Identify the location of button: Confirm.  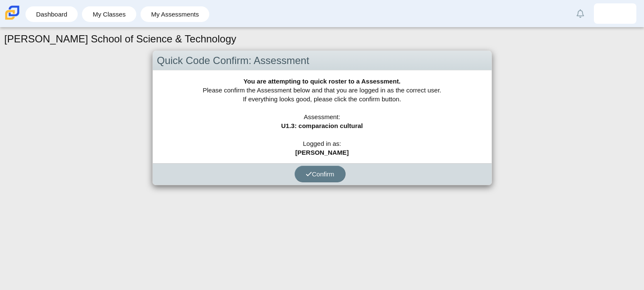
(320, 174).